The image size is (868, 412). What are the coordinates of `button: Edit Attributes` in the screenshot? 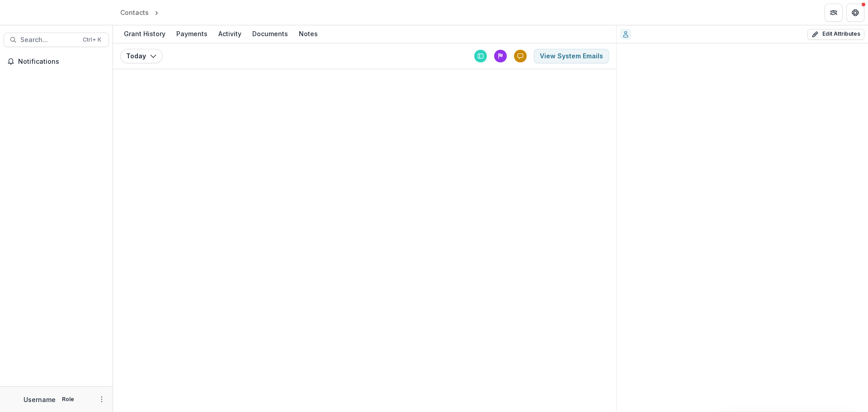 It's located at (836, 34).